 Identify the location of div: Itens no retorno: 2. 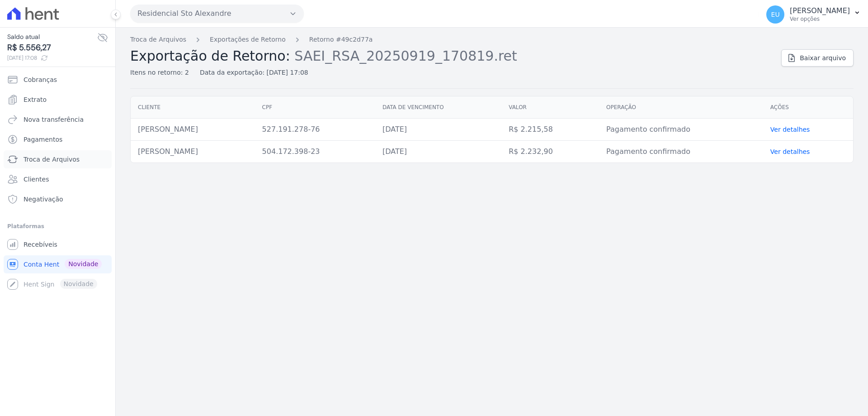
(159, 73).